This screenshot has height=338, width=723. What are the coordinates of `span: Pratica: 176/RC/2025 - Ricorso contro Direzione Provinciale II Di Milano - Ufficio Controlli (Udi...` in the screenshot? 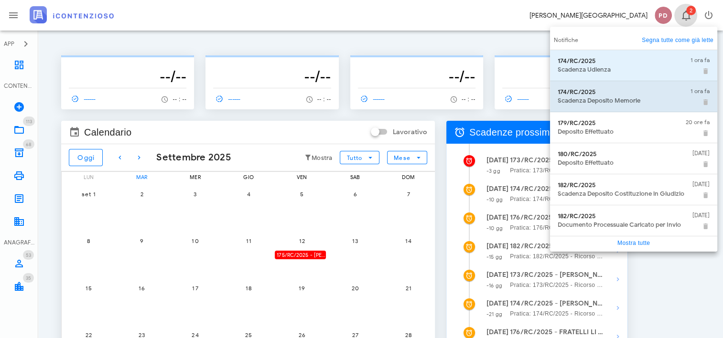 It's located at (557, 228).